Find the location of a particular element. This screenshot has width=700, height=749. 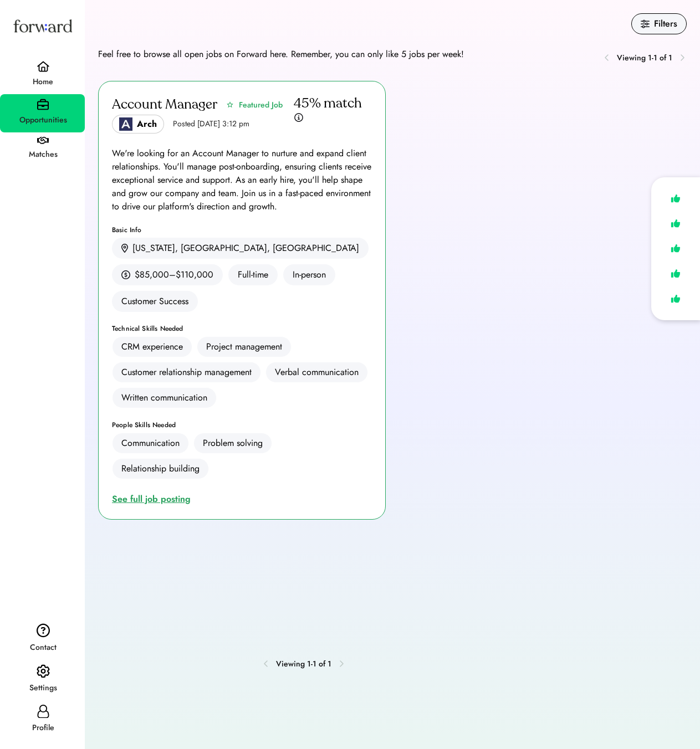

div: Project management is located at coordinates (244, 346).